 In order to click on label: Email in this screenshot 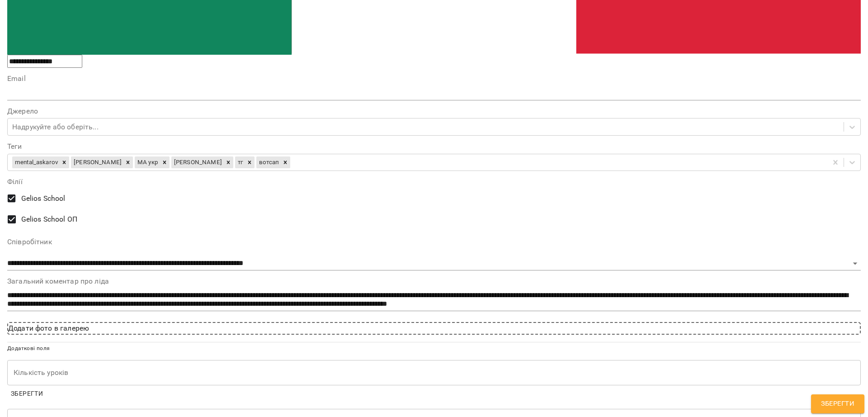, I will do `click(434, 79)`.